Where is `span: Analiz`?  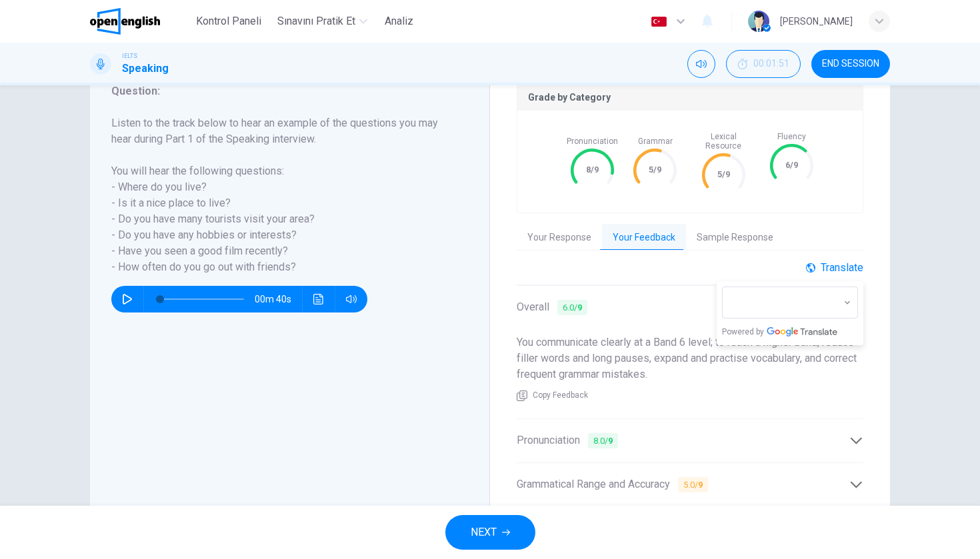
span: Analiz is located at coordinates (399, 21).